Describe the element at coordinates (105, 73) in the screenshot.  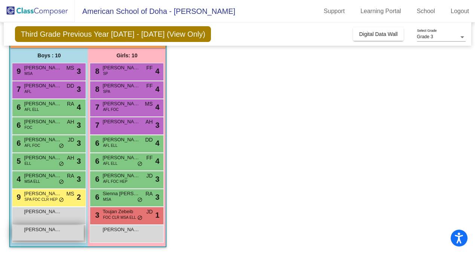
I see `span: SP` at that location.